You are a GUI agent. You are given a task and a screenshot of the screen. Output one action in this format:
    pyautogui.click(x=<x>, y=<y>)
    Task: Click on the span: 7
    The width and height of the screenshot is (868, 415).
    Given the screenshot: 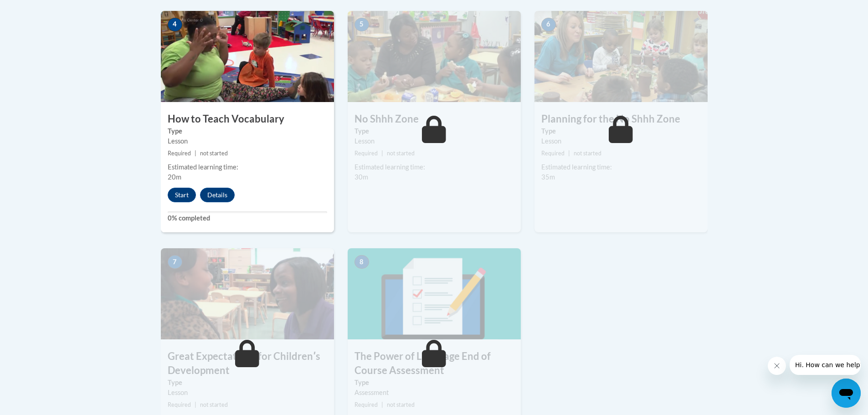 What is the action you would take?
    pyautogui.click(x=175, y=262)
    